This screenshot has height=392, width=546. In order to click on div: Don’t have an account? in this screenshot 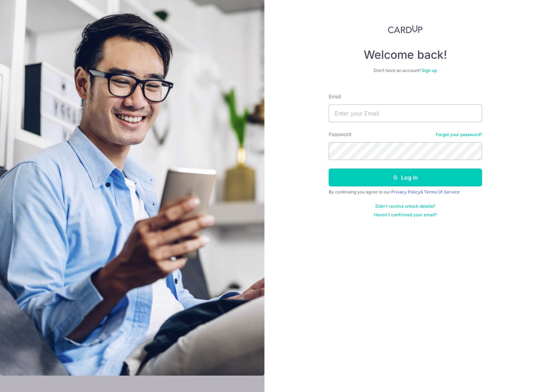, I will do `click(405, 71)`.